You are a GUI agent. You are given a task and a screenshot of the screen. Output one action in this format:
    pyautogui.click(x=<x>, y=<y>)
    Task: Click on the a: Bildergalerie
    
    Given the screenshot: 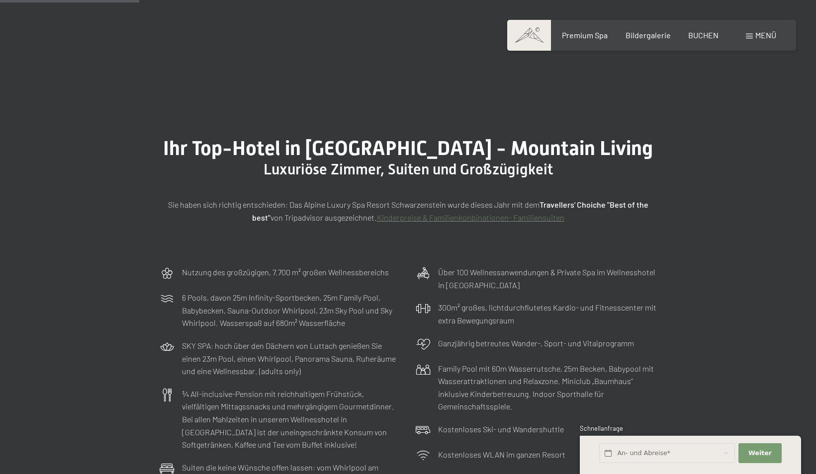 What is the action you would take?
    pyautogui.click(x=648, y=35)
    